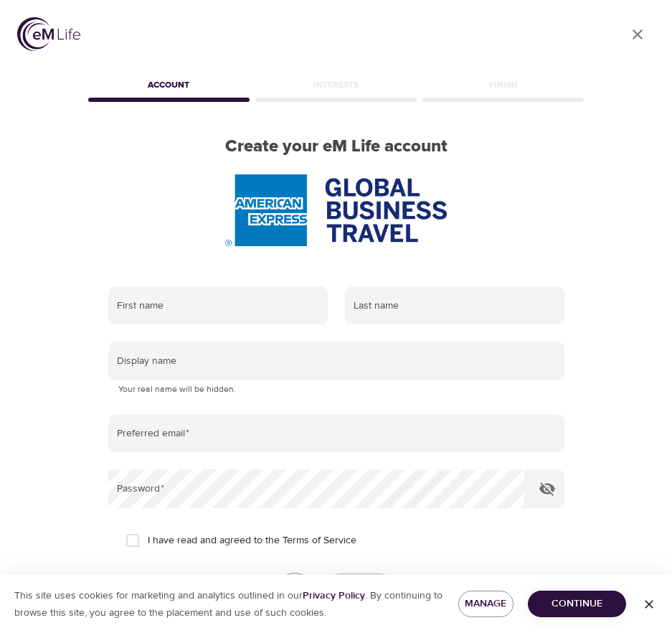 Image resolution: width=672 pixels, height=633 pixels. Describe the element at coordinates (336, 389) in the screenshot. I see `p: Your real name will be hidden.` at that location.